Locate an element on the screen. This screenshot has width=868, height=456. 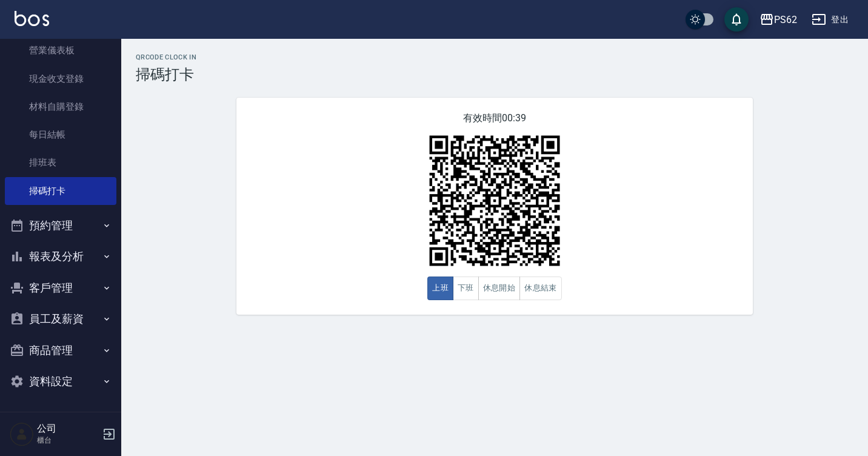
a: 材料自購登錄 is located at coordinates (61, 106).